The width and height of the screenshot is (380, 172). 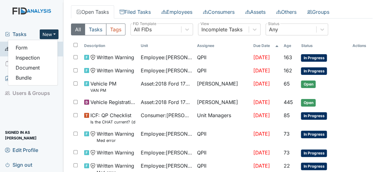 What do you see at coordinates (288, 70) in the screenshot?
I see `span: 162` at bounding box center [288, 70].